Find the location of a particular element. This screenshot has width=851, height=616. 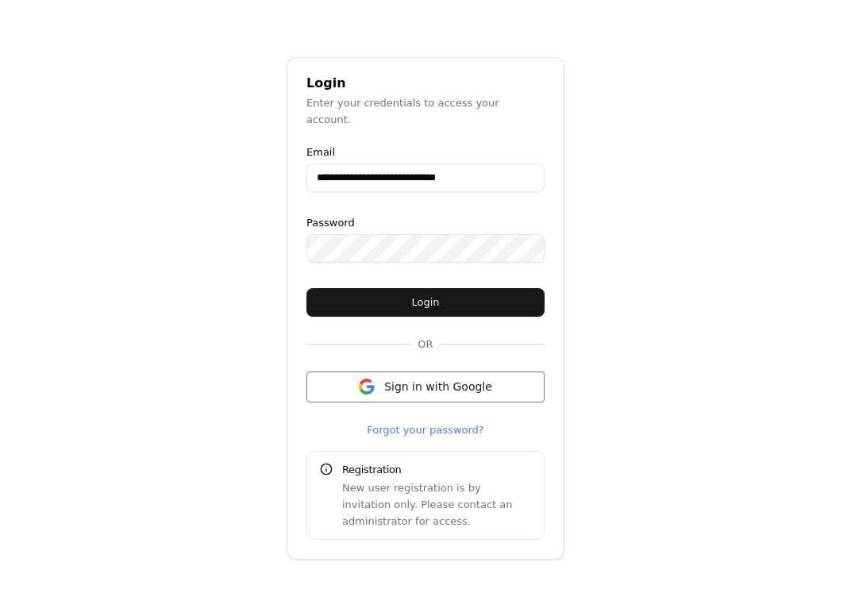

label: Email is located at coordinates (426, 151).